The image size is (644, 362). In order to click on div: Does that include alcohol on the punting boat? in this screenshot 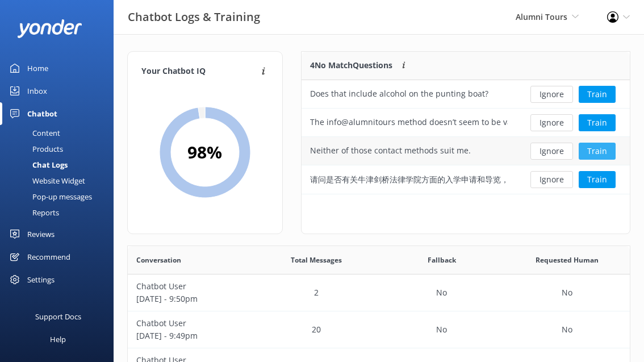, I will do `click(399, 93)`.